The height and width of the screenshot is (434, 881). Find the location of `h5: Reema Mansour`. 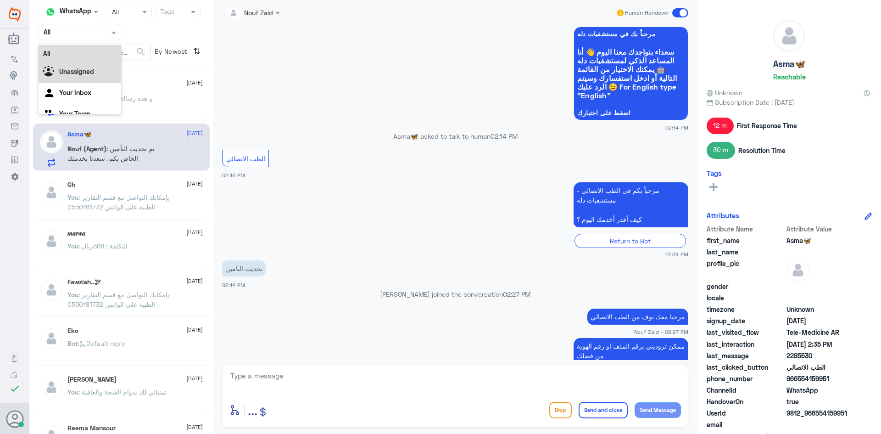

h5: Reema Mansour is located at coordinates (91, 428).